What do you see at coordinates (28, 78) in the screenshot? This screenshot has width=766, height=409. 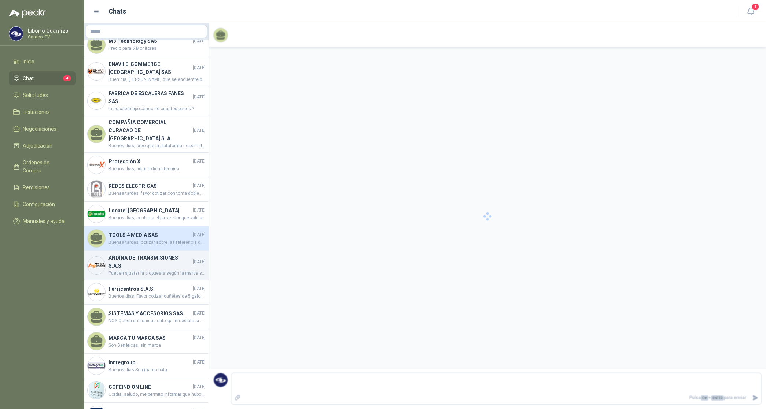 I see `span: Chat` at bounding box center [28, 78].